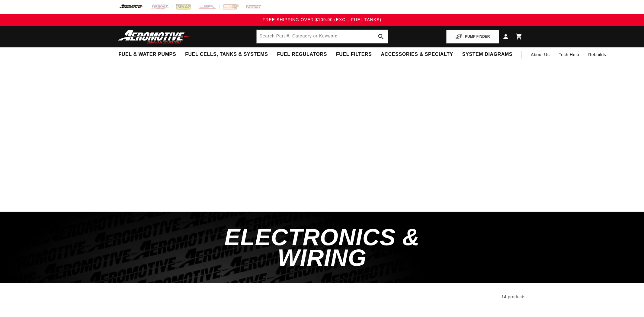 This screenshot has width=644, height=317. What do you see at coordinates (539, 54) in the screenshot?
I see `span: About Us` at bounding box center [539, 54].